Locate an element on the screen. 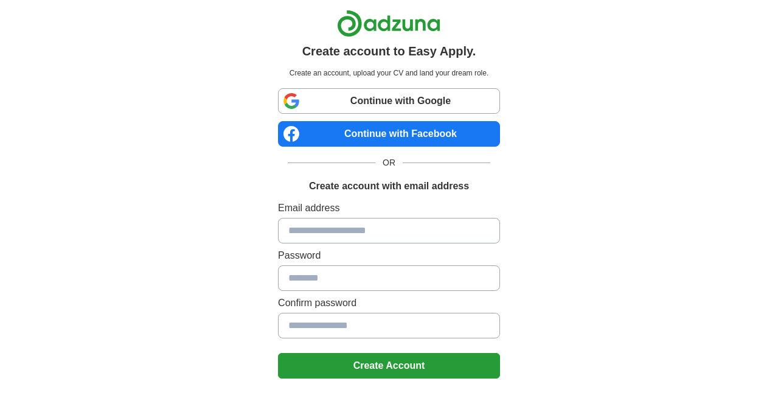 The width and height of the screenshot is (778, 395). h1: Create account with email address is located at coordinates (388, 186).